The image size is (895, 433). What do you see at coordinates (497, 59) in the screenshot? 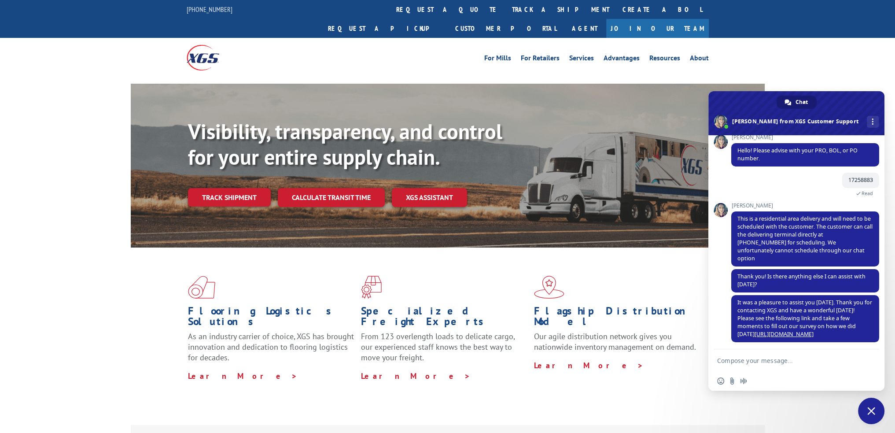
I see `a: For Mills` at bounding box center [497, 59].